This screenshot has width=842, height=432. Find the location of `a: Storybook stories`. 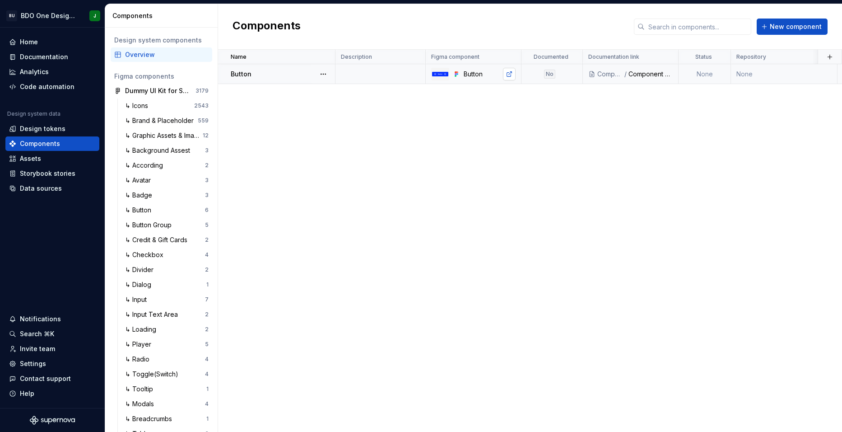

a: Storybook stories is located at coordinates (52, 173).